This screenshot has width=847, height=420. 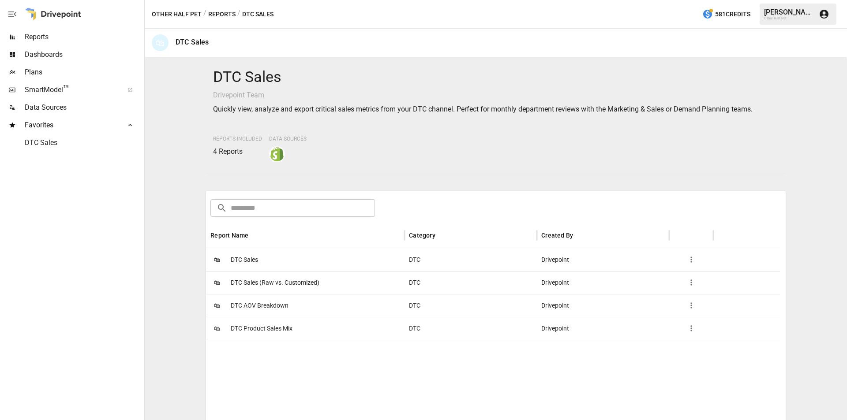 I want to click on span: DTC AOV Breakdown, so click(x=259, y=306).